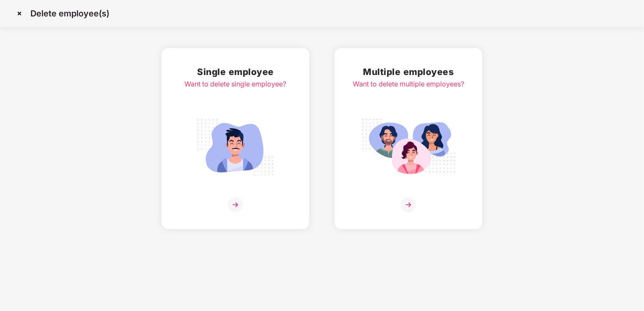  Describe the element at coordinates (409, 72) in the screenshot. I see `h2: Multiple employees` at that location.